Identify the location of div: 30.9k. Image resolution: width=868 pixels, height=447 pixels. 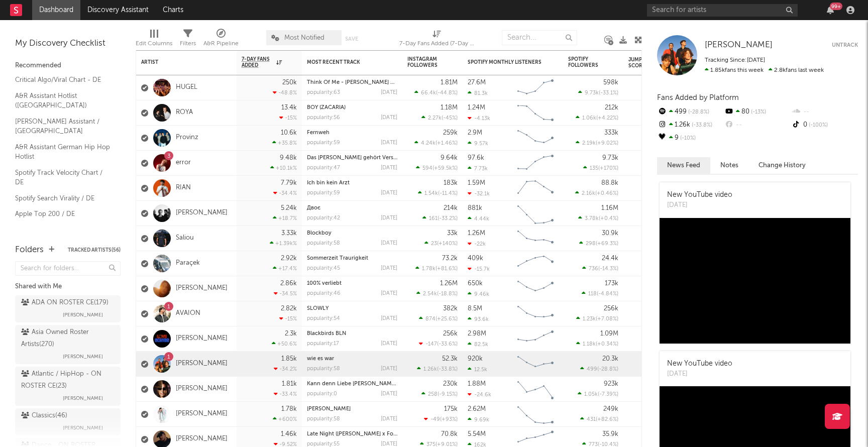
(610, 233).